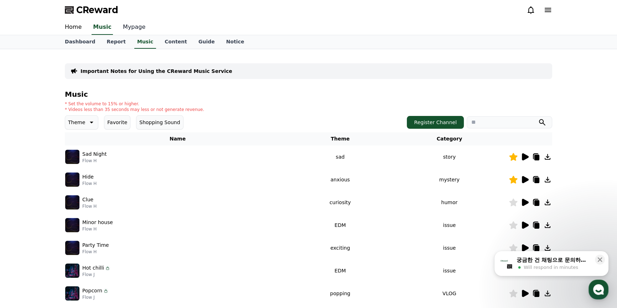 This screenshot has height=308, width=617. What do you see at coordinates (449, 203) in the screenshot?
I see `td: humor` at bounding box center [449, 203].